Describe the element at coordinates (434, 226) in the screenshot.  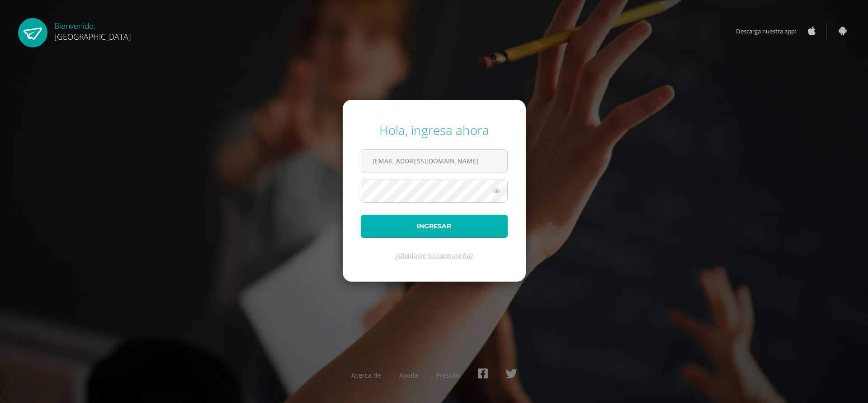
I see `button: Ingresar` at that location.